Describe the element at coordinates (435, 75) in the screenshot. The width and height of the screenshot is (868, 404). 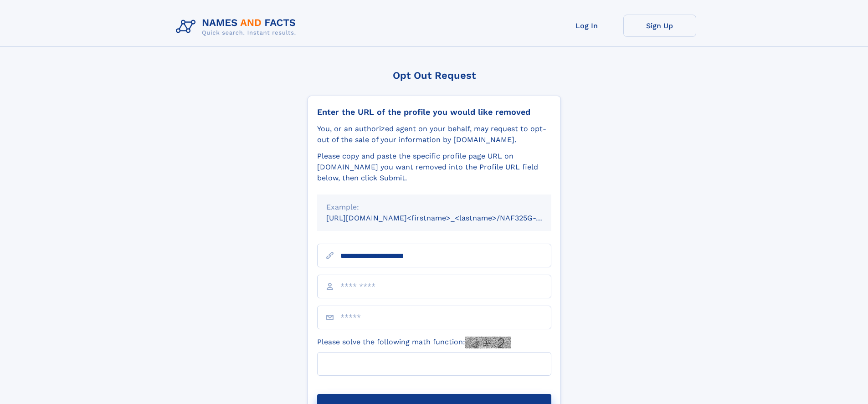
I see `div: Opt Out Request` at that location.